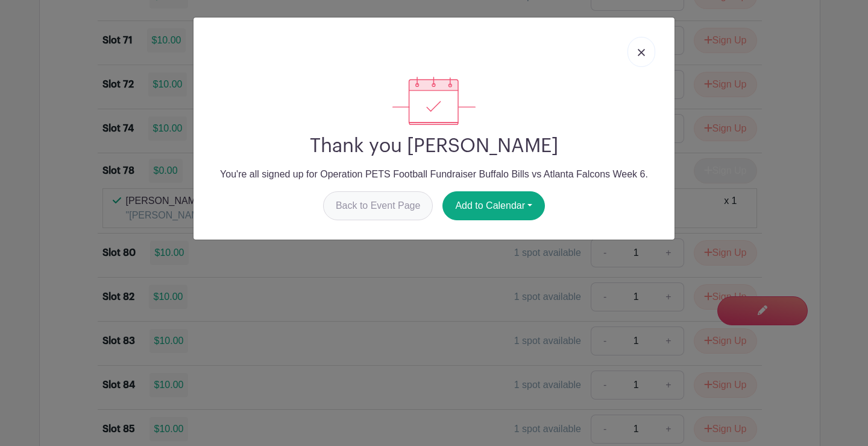  What do you see at coordinates (434, 174) in the screenshot?
I see `p: You're all signed up for Operation PETS Football Fundraiser Buffalo Bills vs Atlanta Falcons Week 6.` at bounding box center [434, 174].